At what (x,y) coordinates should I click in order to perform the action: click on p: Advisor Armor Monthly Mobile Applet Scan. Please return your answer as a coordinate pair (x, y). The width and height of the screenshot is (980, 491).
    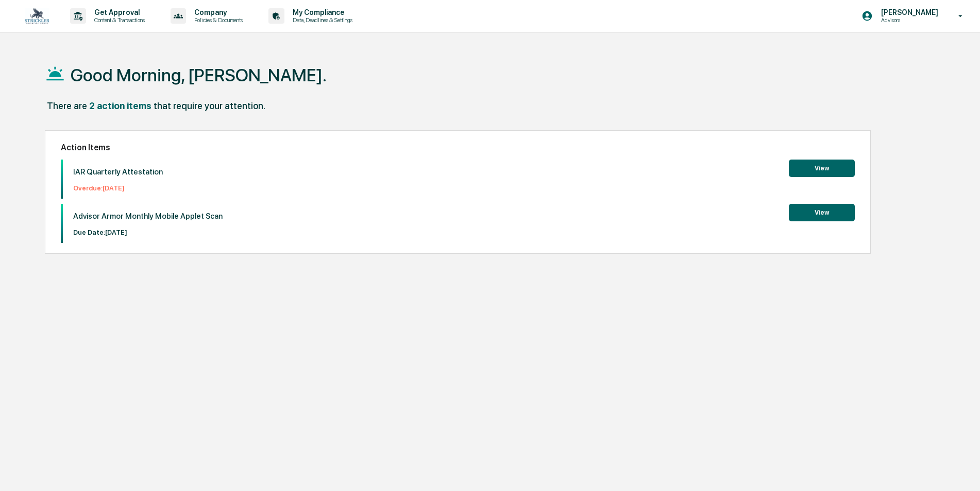
    Looking at the image, I should click on (148, 216).